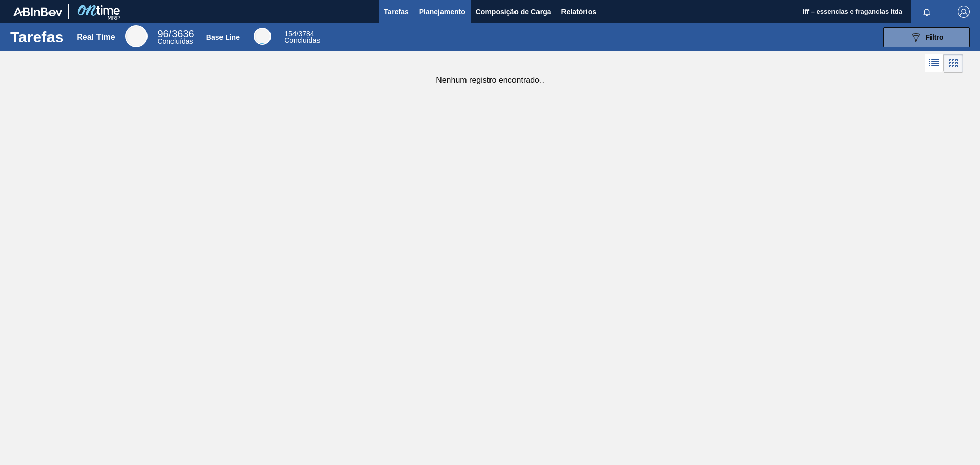 This screenshot has width=980, height=465. I want to click on span: 96, so click(163, 34).